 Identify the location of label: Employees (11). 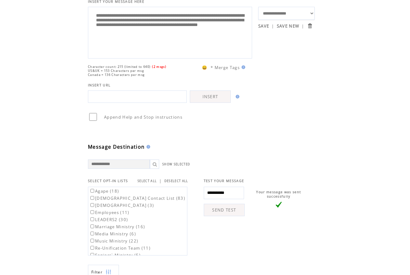
(109, 212).